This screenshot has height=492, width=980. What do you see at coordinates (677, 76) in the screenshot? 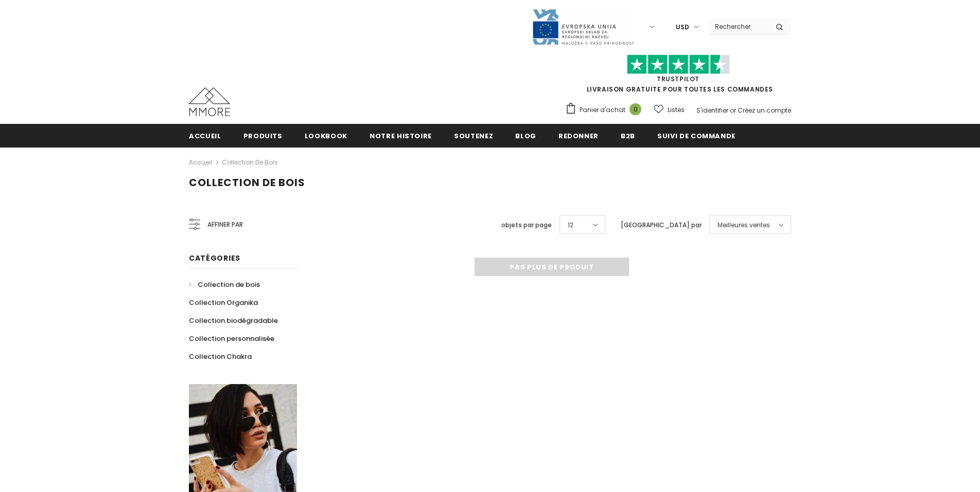
I see `span: LIVRAISON GRATUITE POUR TOUTES LES COMMANDES` at bounding box center [677, 76].